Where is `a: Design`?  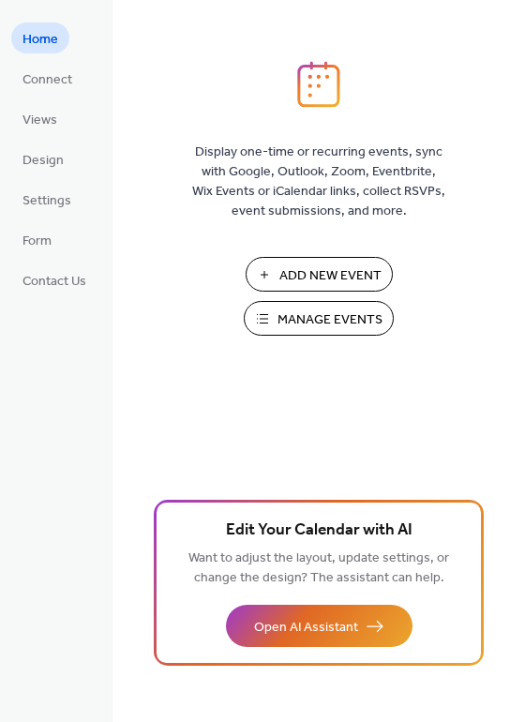 a: Design is located at coordinates (43, 159).